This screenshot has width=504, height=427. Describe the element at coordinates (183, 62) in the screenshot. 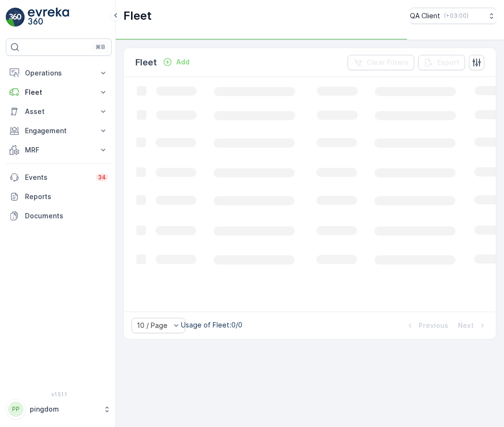

I see `p: Add` at that location.